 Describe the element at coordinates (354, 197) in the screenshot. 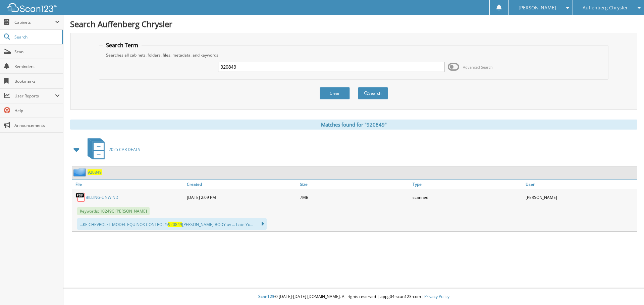

I see `div: 7MB` at that location.